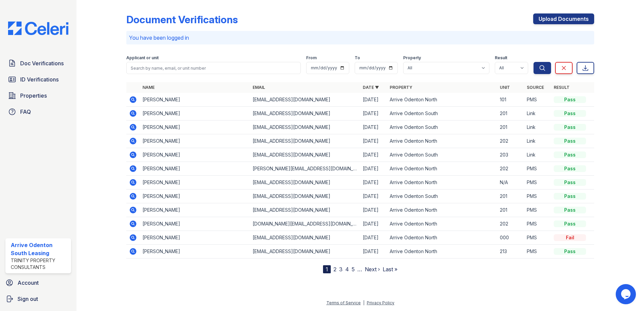 The image size is (644, 311). Describe the element at coordinates (25, 112) in the screenshot. I see `span: FAQ` at that location.